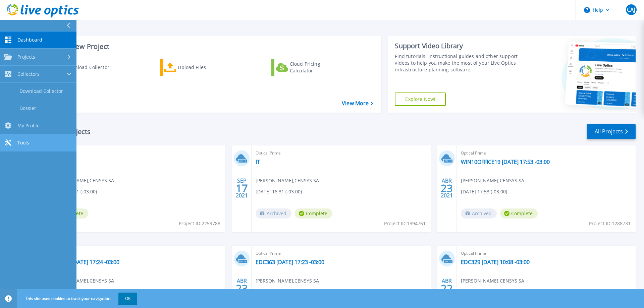 Image resolution: width=644 pixels, height=308 pixels. I want to click on span: My Profile, so click(28, 126).